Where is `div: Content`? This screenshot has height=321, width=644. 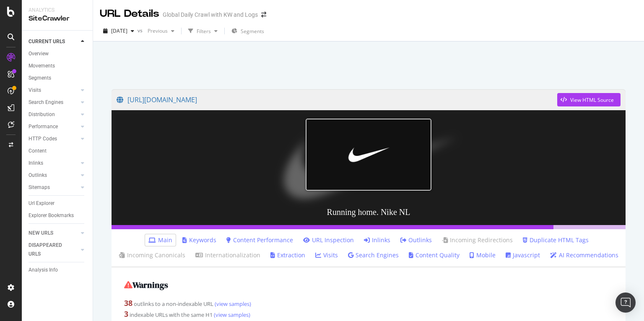
div: Content is located at coordinates (37, 151).